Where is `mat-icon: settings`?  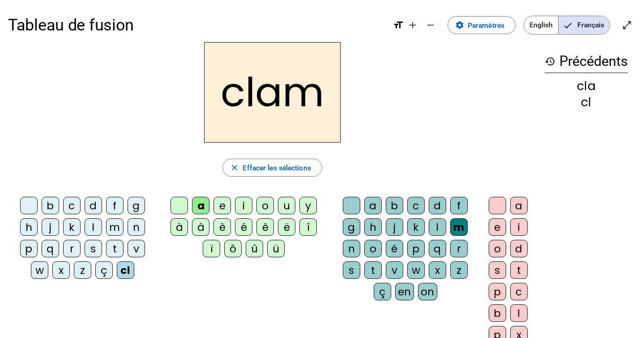 mat-icon: settings is located at coordinates (460, 25).